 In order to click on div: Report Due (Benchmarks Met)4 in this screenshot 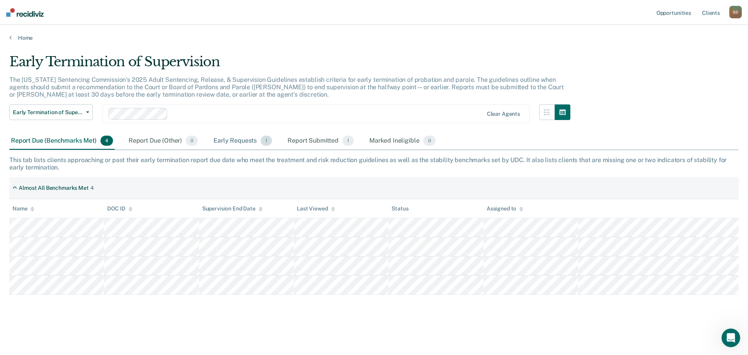, I will do `click(62, 141)`.